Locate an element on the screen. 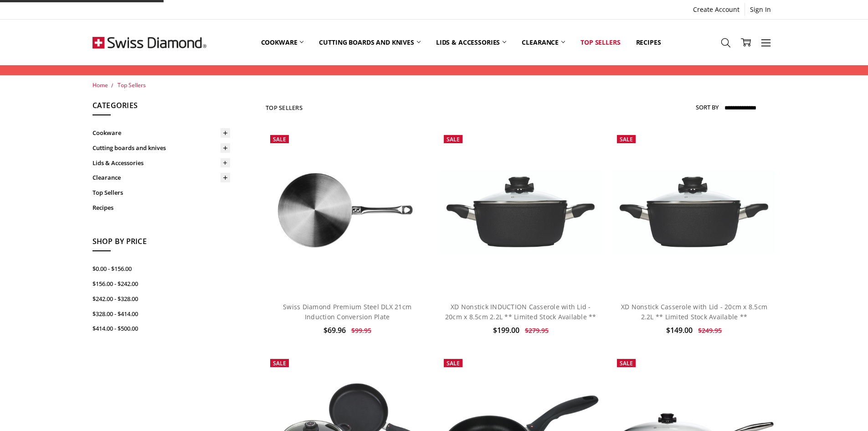 This screenshot has height=431, width=868. a: Sign In is located at coordinates (761, 10).